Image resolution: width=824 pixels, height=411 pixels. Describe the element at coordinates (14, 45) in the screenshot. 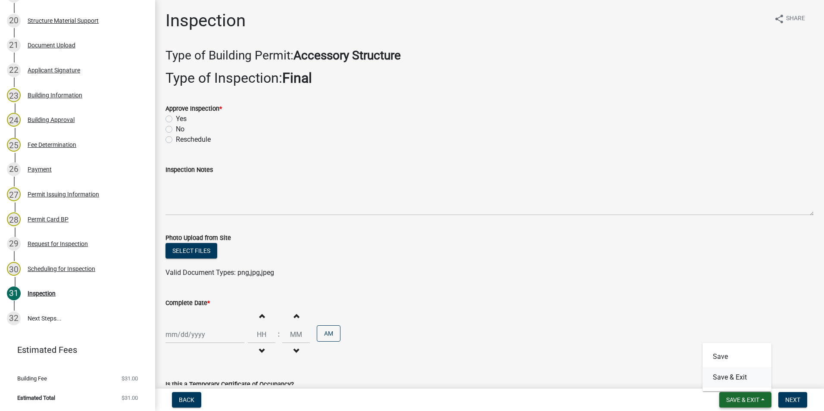

I see `div: 21` at that location.